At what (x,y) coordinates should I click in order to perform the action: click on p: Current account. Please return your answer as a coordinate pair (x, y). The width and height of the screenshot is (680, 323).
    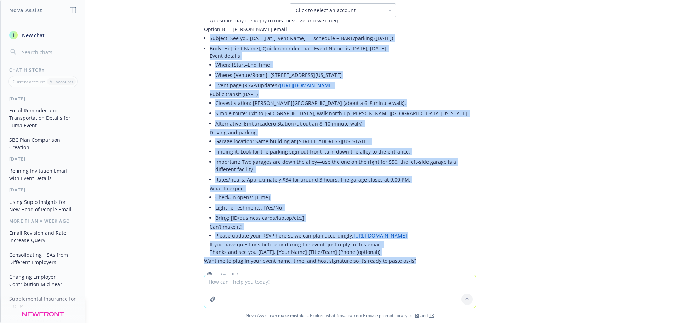
    Looking at the image, I should click on (29, 81).